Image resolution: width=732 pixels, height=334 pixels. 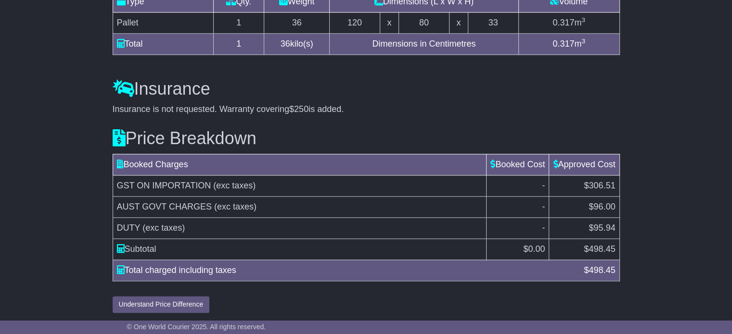 What do you see at coordinates (536, 249) in the screenshot?
I see `span: 0.00` at bounding box center [536, 249].